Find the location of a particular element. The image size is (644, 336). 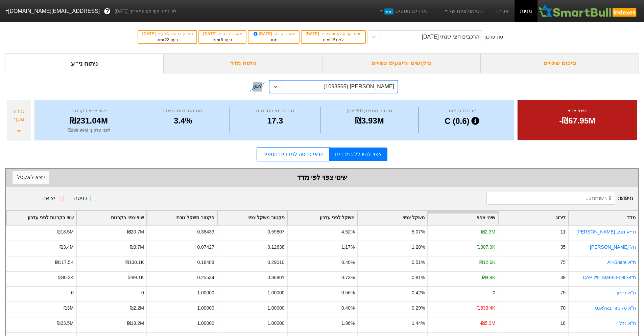

div: יציאה is located at coordinates (48, 198).